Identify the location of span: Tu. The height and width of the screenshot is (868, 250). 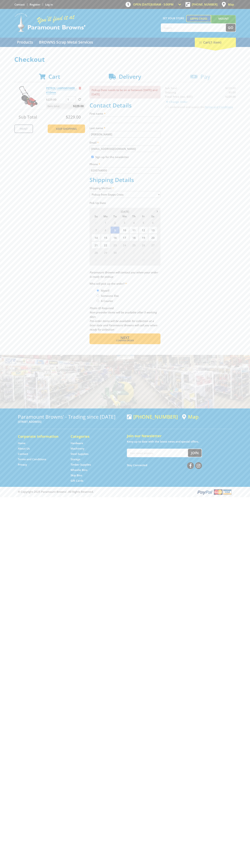
(115, 216).